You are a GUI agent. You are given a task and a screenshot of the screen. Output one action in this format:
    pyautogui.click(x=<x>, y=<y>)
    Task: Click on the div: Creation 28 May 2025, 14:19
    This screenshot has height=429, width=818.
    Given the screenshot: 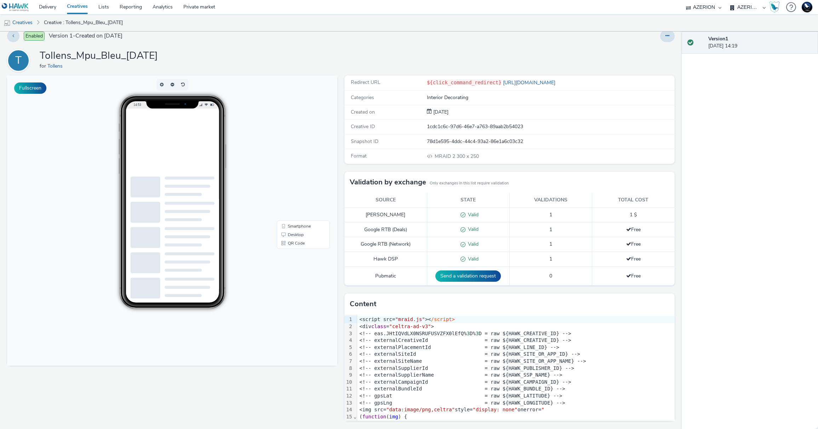 What is the action you would take?
    pyautogui.click(x=440, y=112)
    